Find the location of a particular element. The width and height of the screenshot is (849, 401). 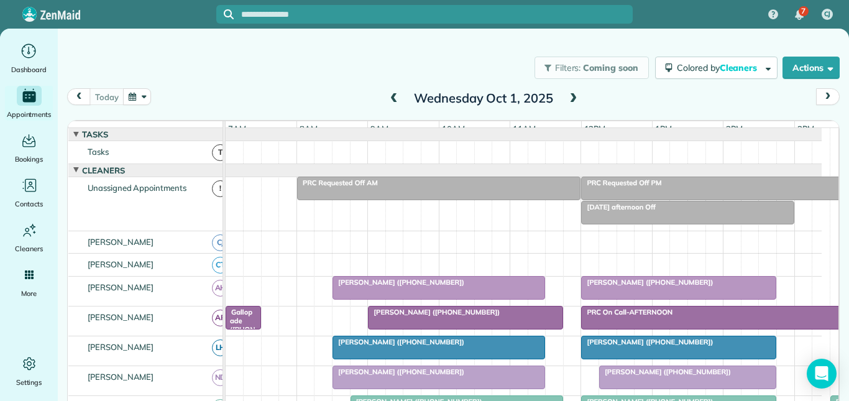

button: Colored byCleaners is located at coordinates (716, 68).